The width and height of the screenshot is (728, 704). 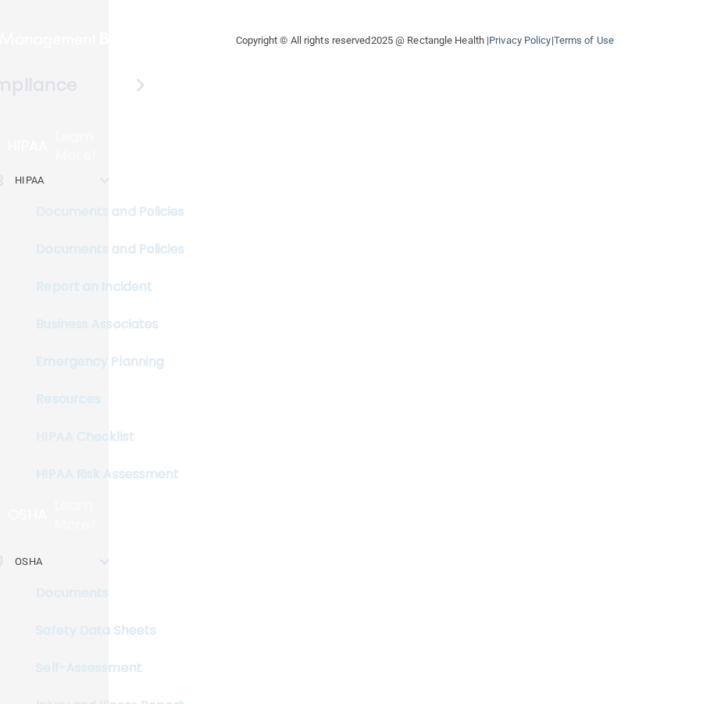 I want to click on a: Terms of Use, so click(x=583, y=40).